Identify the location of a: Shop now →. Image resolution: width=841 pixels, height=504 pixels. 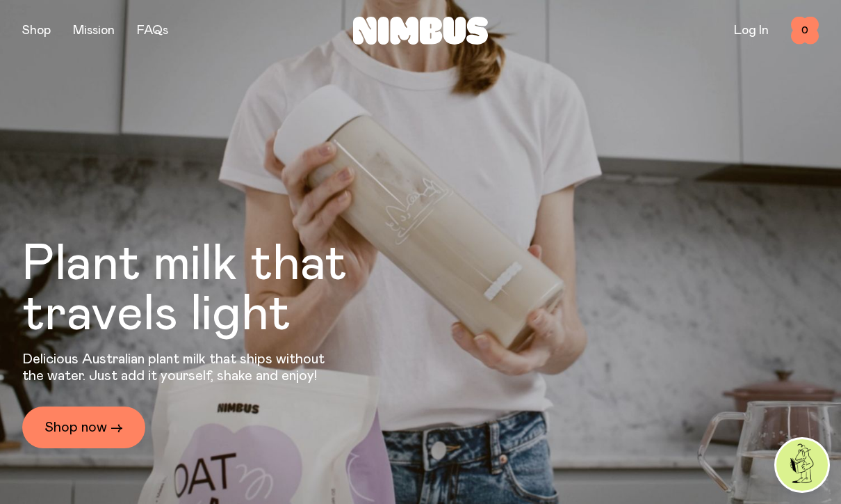
(83, 427).